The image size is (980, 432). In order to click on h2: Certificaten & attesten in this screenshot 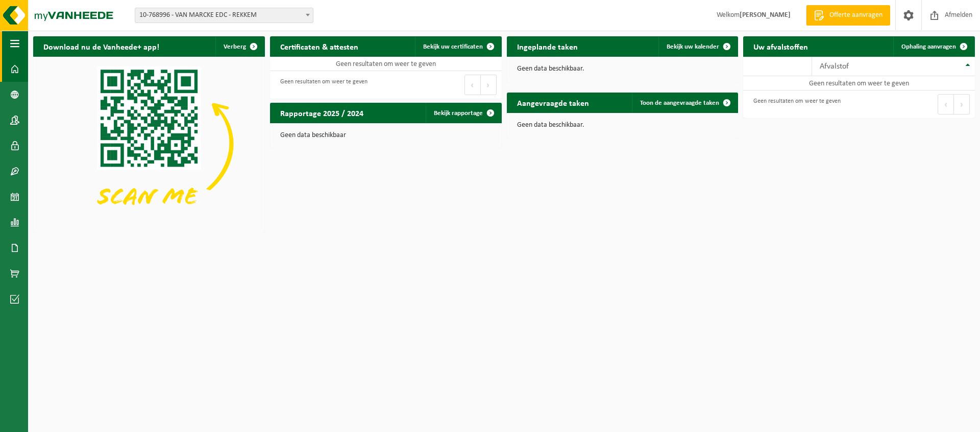, I will do `click(320, 46)`.